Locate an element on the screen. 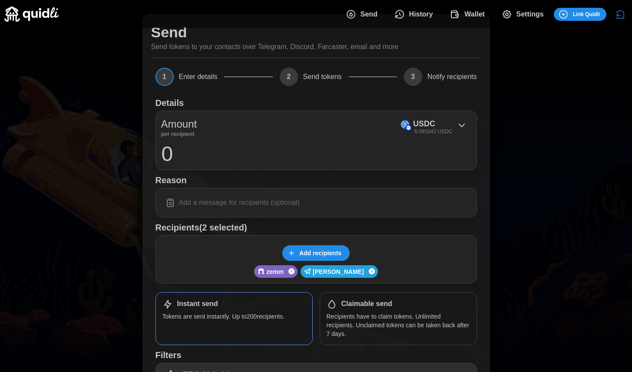 This screenshot has height=372, width=632. button: Link Quidli is located at coordinates (580, 14).